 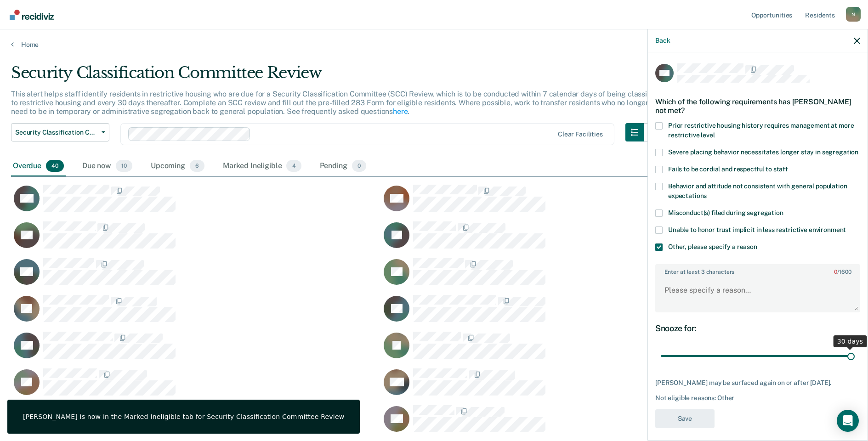 I want to click on div: CaseloadOpportunityCell-0972749, so click(x=566, y=203).